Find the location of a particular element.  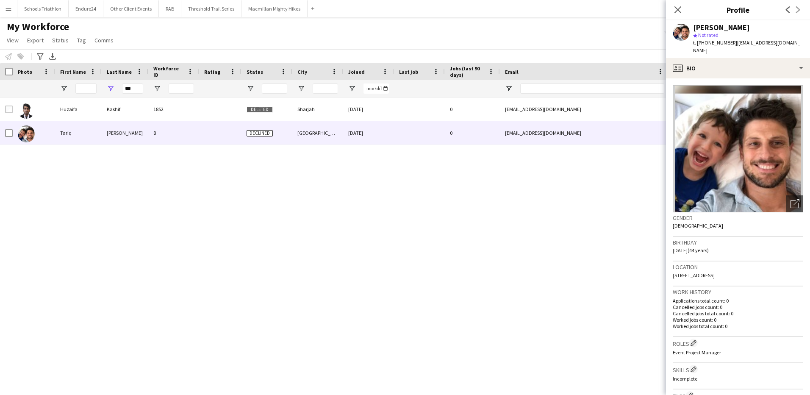

span: Workforce ID is located at coordinates (169, 72).